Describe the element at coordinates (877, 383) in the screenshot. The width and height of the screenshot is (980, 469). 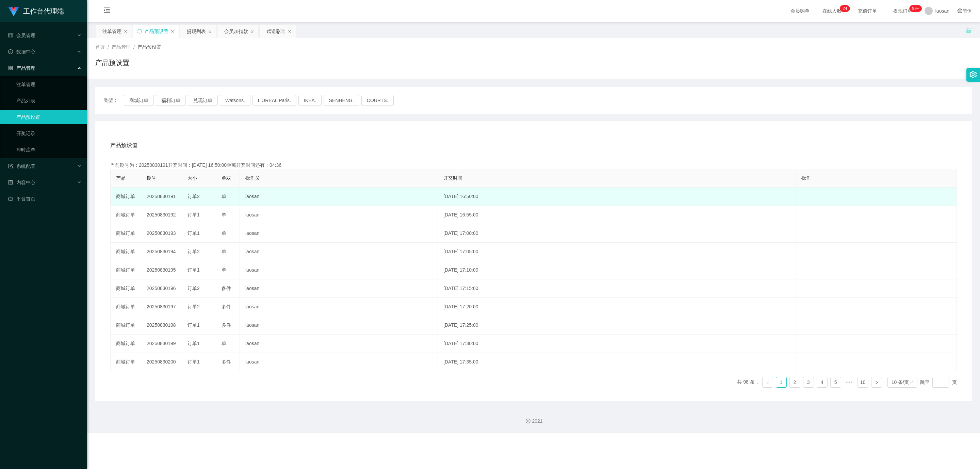
I see `i: 图标: right` at that location.